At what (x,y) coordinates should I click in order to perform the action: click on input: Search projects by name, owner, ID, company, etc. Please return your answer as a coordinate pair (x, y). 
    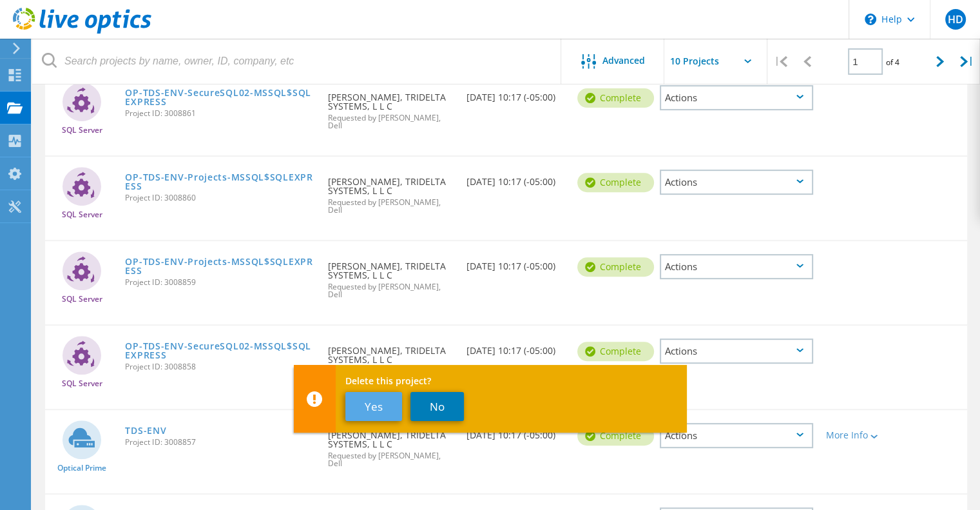
    Looking at the image, I should click on (297, 61).